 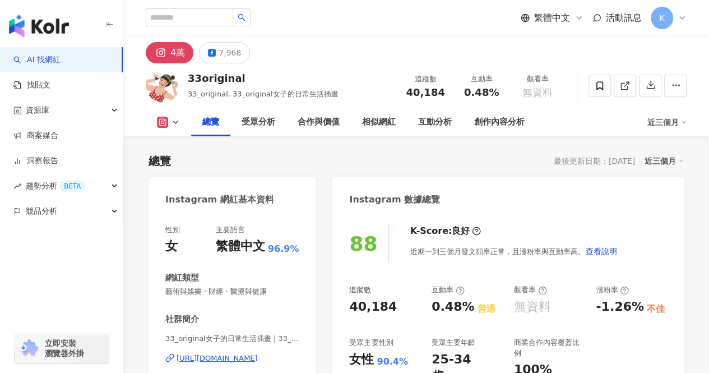 I want to click on div: 普通, so click(x=486, y=309).